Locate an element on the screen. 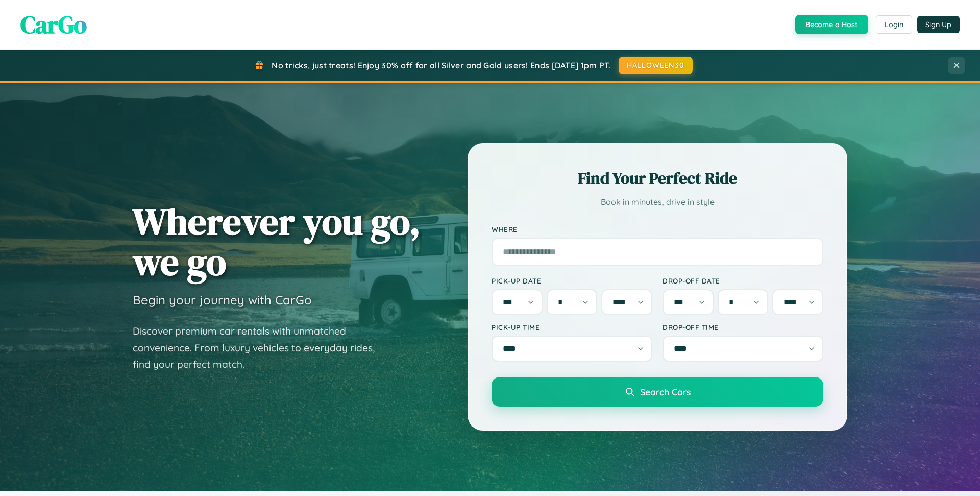 The image size is (980, 496). label: Drop-off Time is located at coordinates (743, 327).